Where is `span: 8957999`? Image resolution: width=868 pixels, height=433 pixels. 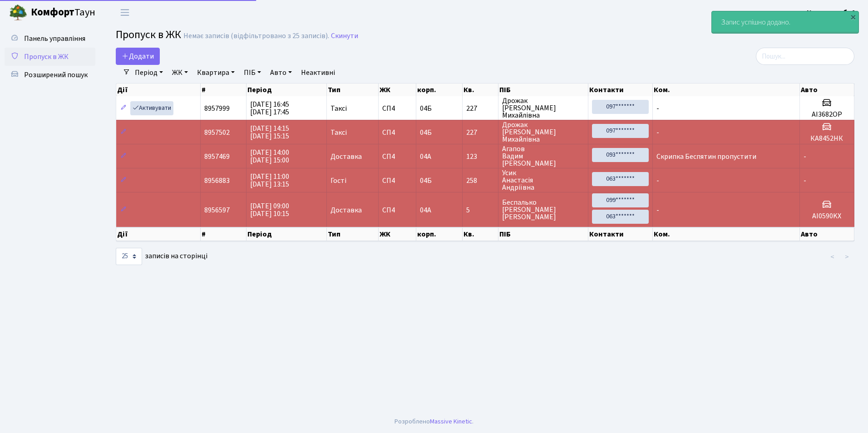
span: 8957999 is located at coordinates (217, 109).